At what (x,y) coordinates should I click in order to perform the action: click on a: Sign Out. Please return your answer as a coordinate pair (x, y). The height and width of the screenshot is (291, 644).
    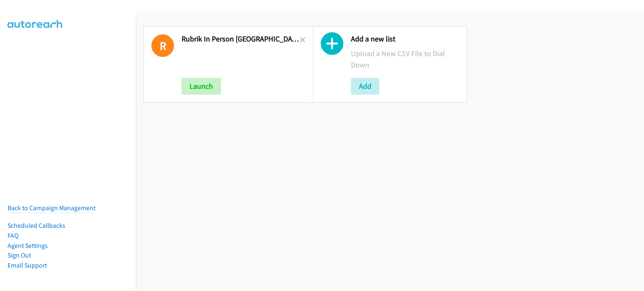
    Looking at the image, I should click on (19, 255).